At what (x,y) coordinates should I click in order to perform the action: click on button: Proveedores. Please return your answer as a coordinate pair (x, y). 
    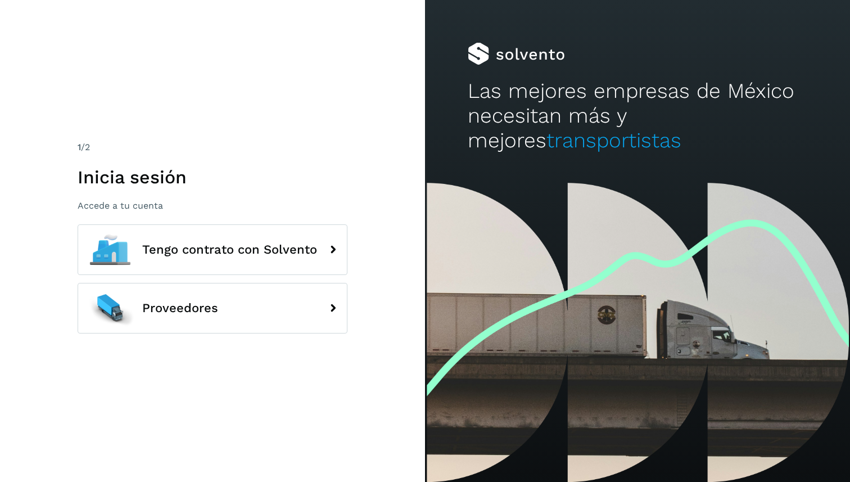
    Looking at the image, I should click on (213, 308).